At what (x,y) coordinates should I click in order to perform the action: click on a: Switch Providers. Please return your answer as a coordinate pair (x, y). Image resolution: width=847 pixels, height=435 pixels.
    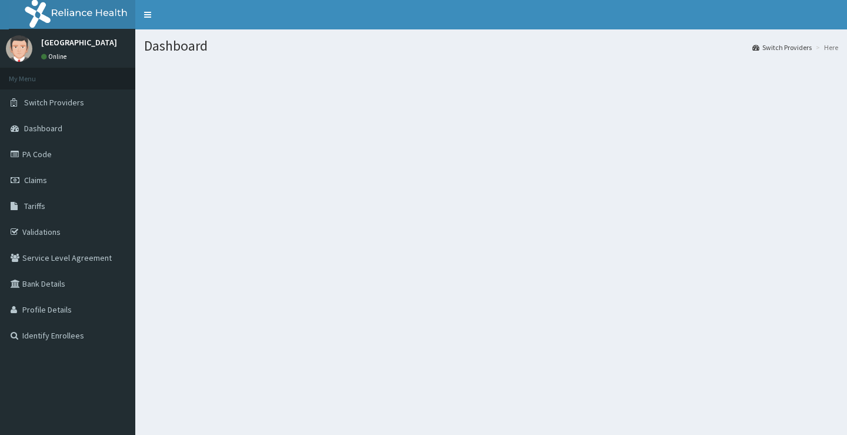
    Looking at the image, I should click on (782, 47).